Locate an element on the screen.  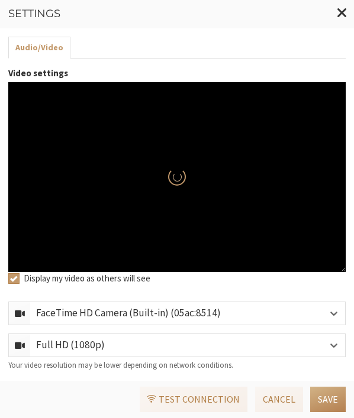
button: Audio/Video is located at coordinates (39, 47).